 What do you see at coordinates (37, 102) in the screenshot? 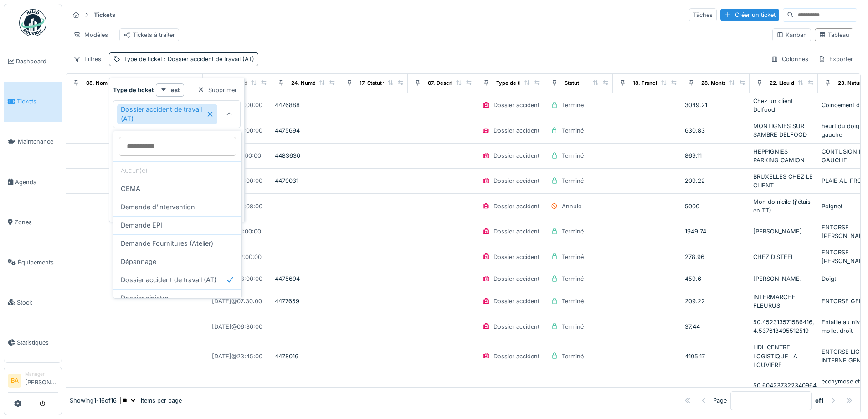
I see `span: Tickets` at bounding box center [37, 102].